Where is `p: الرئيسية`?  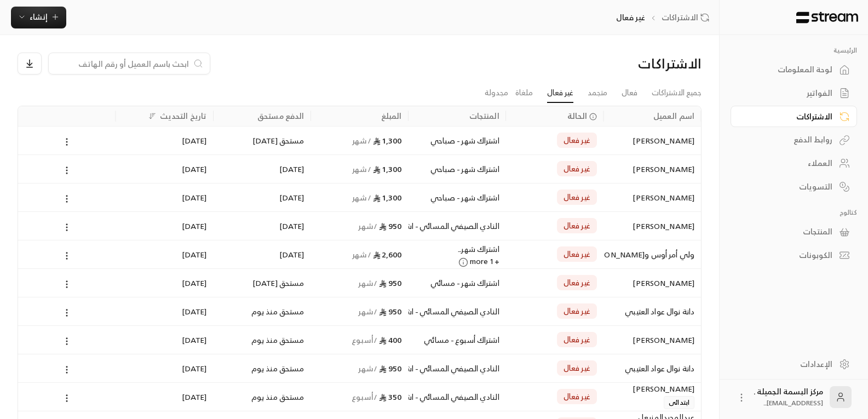 p: الرئيسية is located at coordinates (794, 50).